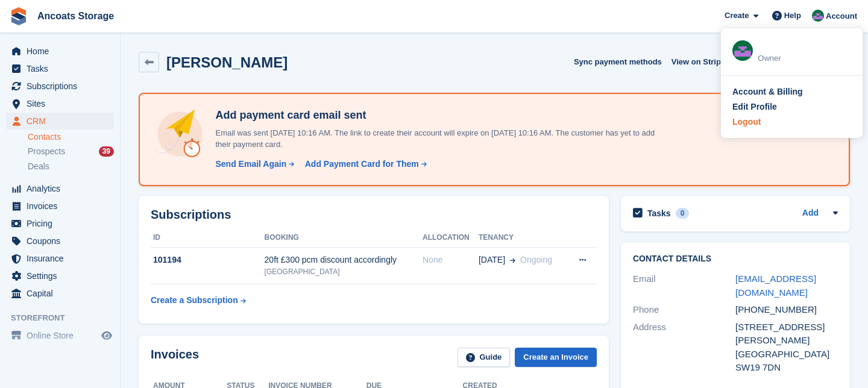 The width and height of the screenshot is (868, 388). Describe the element at coordinates (199, 300) in the screenshot. I see `a: Create a Subscription` at that location.